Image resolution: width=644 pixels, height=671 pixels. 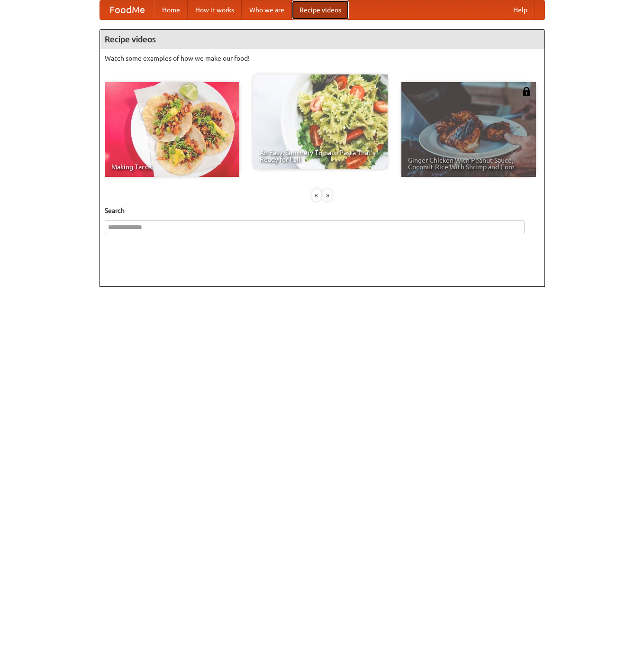 I want to click on h4: Recipe videos, so click(x=322, y=40).